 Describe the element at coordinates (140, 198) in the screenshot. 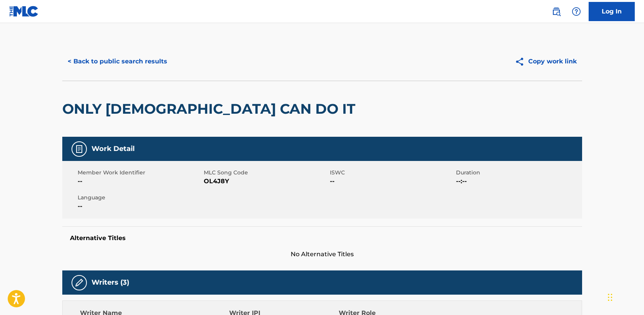

I see `span: Language` at that location.